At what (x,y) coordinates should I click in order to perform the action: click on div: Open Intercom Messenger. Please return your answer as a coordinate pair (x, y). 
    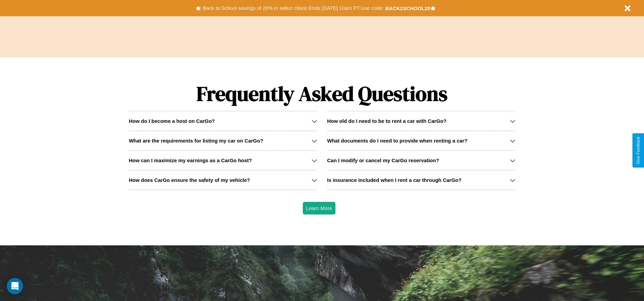
    Looking at the image, I should click on (15, 286).